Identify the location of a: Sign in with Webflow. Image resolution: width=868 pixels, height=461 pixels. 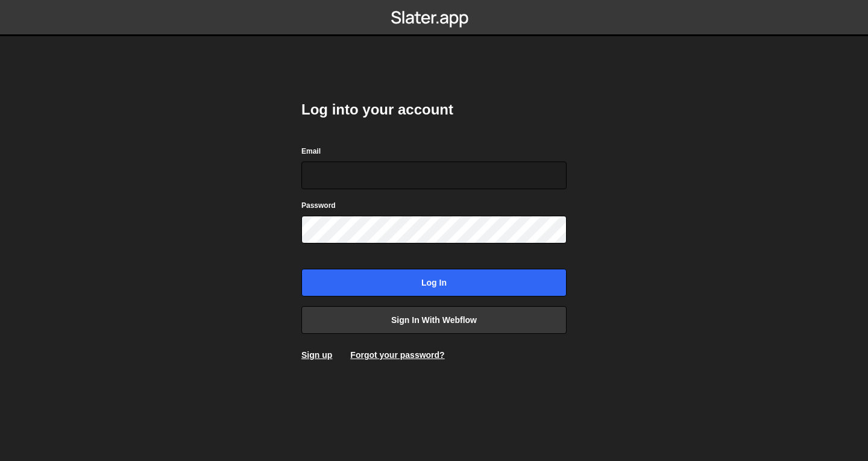
(434, 320).